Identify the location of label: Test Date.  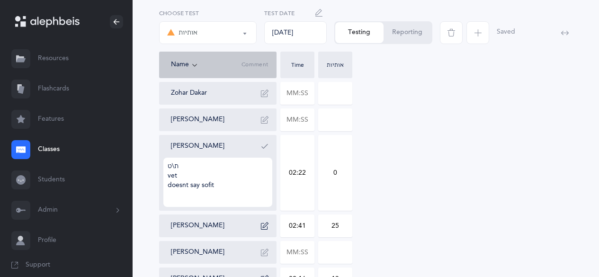
(296, 13).